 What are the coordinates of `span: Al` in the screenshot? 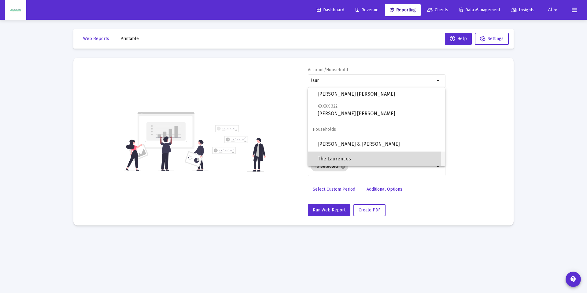 It's located at (550, 10).